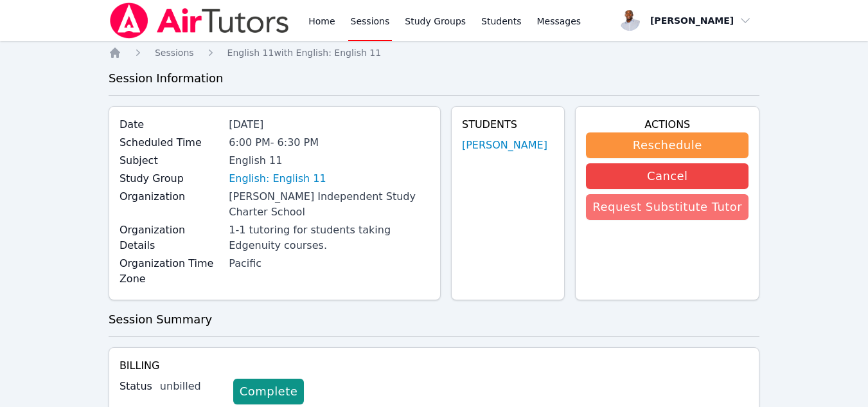 Image resolution: width=868 pixels, height=407 pixels. Describe the element at coordinates (170, 238) in the screenshot. I see `label: Organization Details` at that location.